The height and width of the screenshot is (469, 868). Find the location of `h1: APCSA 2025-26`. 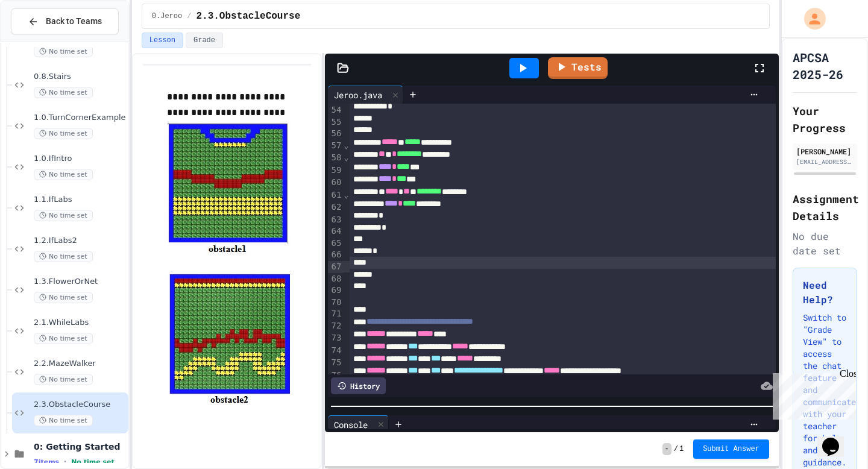

h1: APCSA 2025-26 is located at coordinates (824, 66).